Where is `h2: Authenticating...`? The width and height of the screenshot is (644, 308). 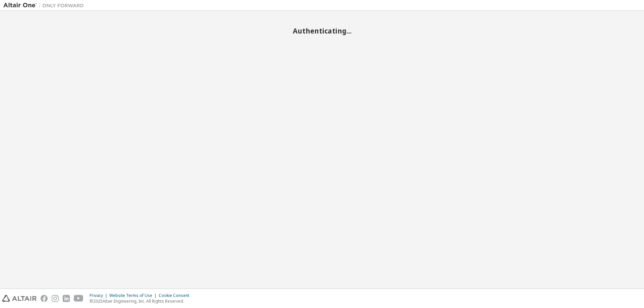
h2: Authenticating... is located at coordinates (322, 31).